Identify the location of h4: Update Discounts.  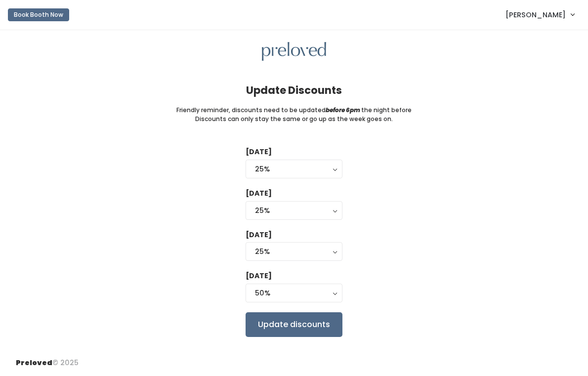
(294, 90).